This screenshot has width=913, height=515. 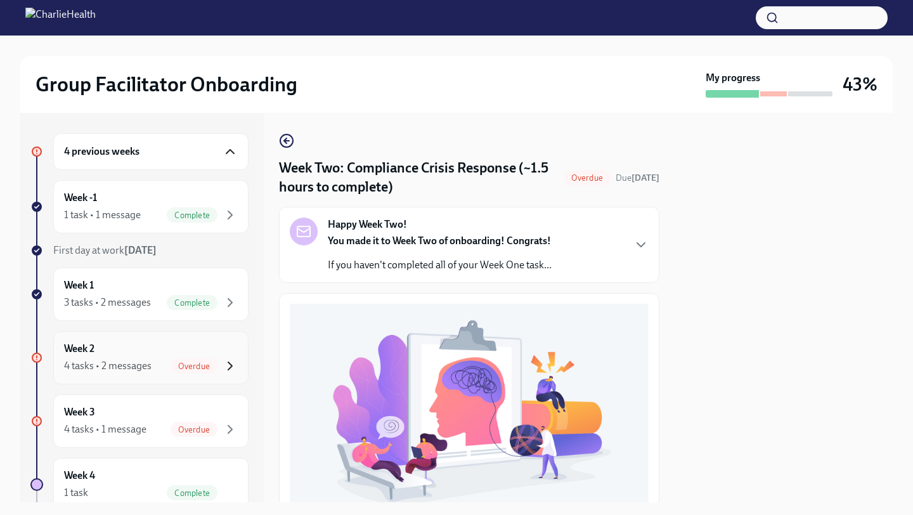 What do you see at coordinates (76, 493) in the screenshot?
I see `div: 1 task` at bounding box center [76, 493].